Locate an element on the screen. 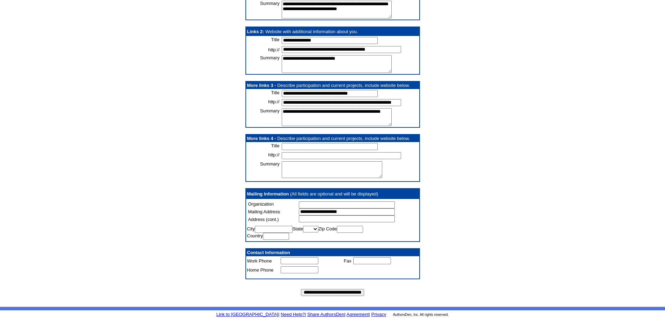  font: More links 4 - is located at coordinates (261, 138).